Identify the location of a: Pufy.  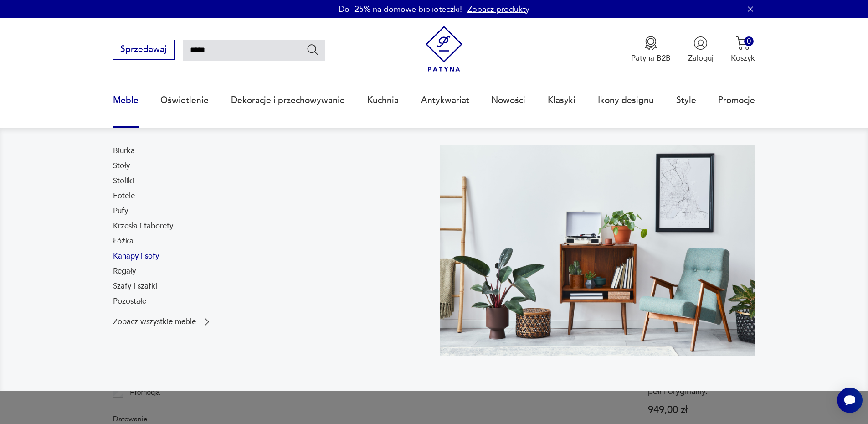
(121, 211).